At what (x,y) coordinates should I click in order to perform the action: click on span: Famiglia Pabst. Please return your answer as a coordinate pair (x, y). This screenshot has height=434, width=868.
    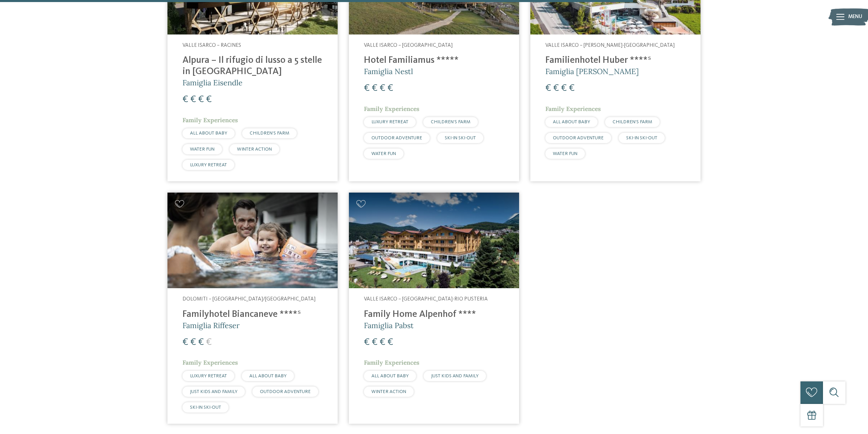
    Looking at the image, I should click on (389, 326).